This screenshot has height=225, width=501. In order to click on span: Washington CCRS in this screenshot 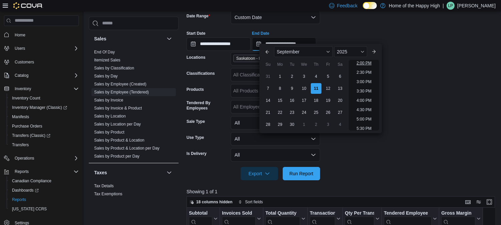, I will do `click(44, 209)`.